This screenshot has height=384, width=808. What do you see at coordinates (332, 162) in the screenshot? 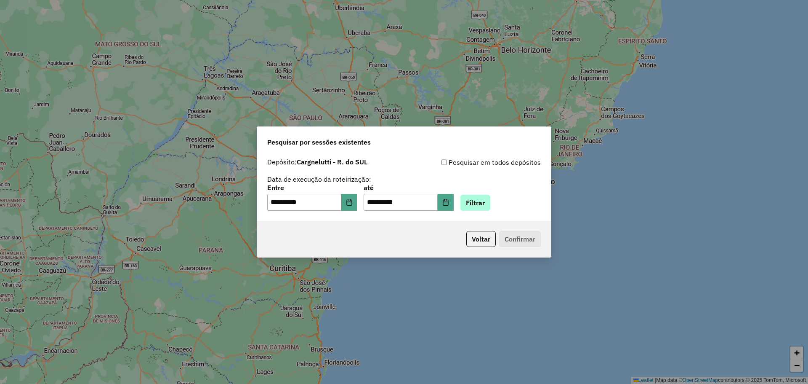
I see `strong: Cargnelutti - R. do SUL` at bounding box center [332, 162].